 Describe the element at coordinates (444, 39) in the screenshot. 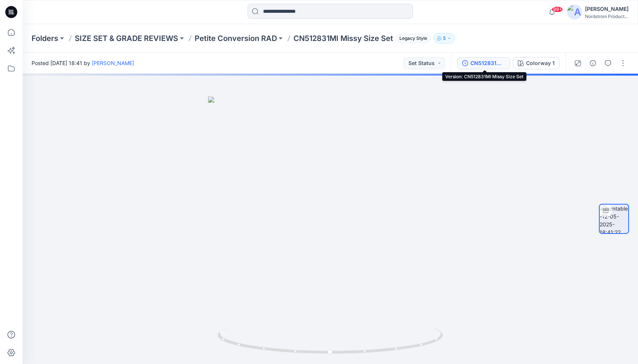

I see `p: 5` at that location.